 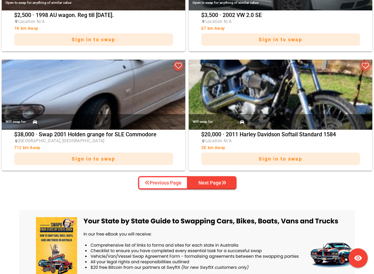 What do you see at coordinates (281, 150) in the screenshot?
I see `div: $20,000 · 2011 Harley Davidson Softail Standard 1584` at bounding box center [281, 150].